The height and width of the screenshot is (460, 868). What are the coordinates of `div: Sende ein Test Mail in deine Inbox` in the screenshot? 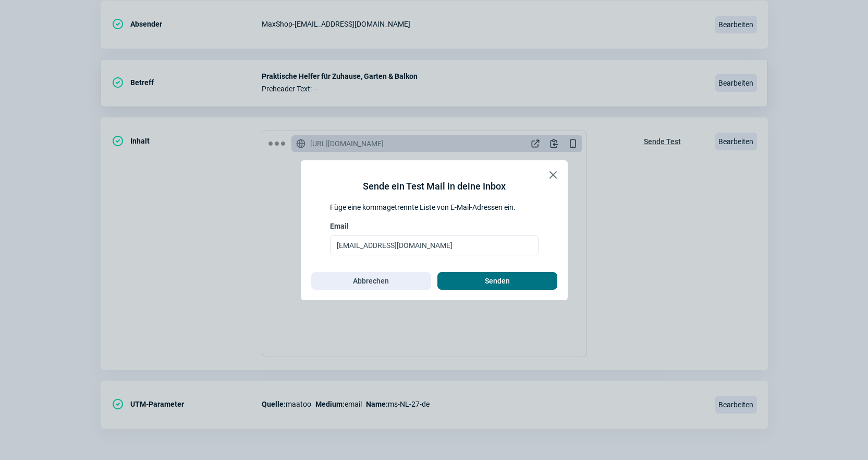 It's located at (434, 186).